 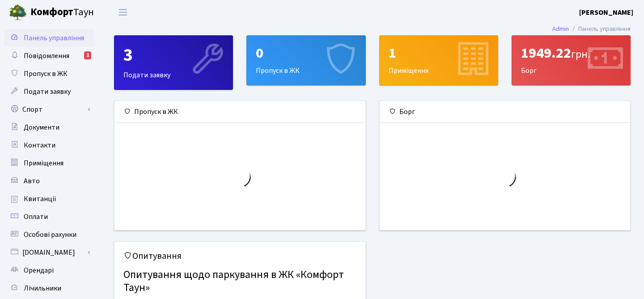 What do you see at coordinates (49, 217) in the screenshot?
I see `a: Оплати` at bounding box center [49, 217].